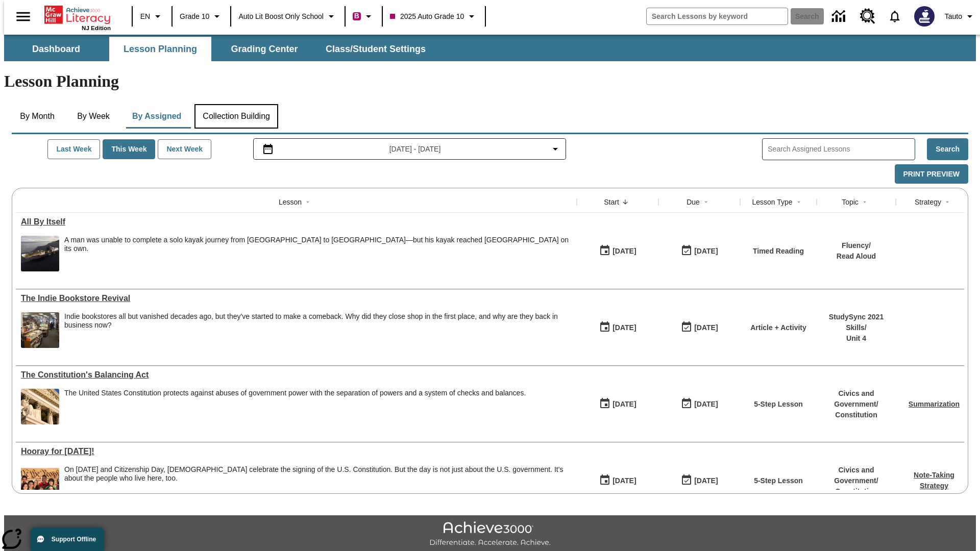  What do you see at coordinates (296, 375) in the screenshot?
I see `div: The Constitution's Balancing Act` at bounding box center [296, 375].